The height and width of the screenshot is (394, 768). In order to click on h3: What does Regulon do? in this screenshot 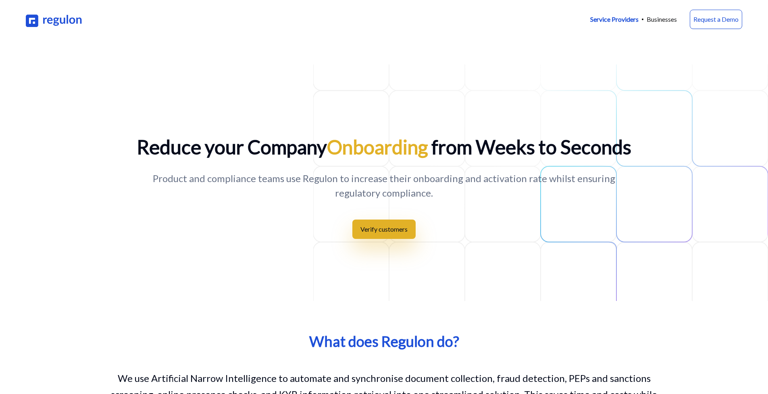, I will do `click(384, 341)`.